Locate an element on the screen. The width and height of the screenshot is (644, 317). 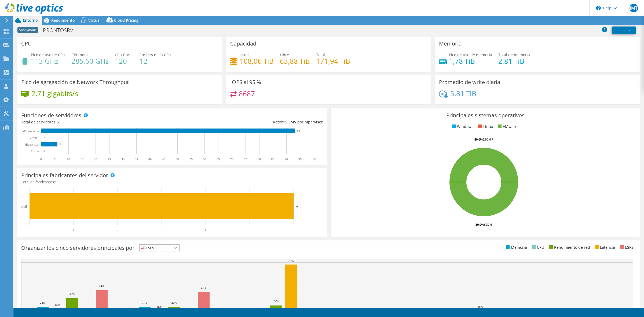
li: VMware is located at coordinates (507, 127).